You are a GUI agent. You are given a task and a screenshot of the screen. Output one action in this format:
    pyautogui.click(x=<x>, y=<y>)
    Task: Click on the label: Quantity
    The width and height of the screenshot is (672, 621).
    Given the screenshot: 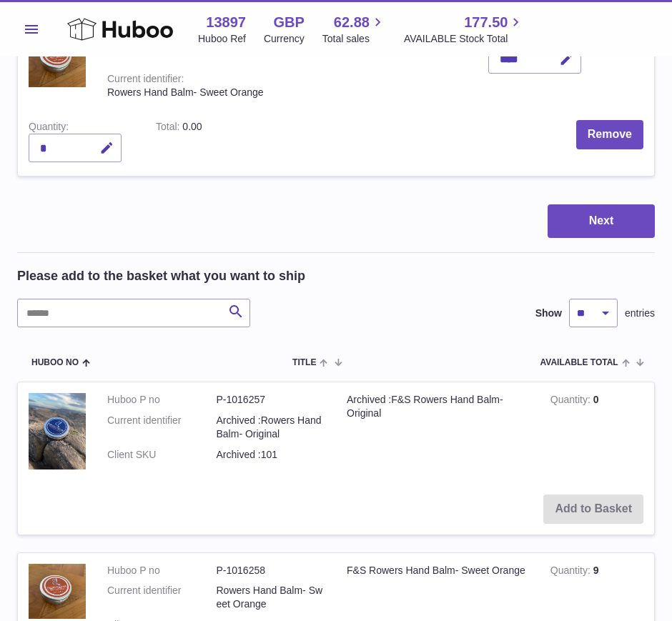 What is the action you would take?
    pyautogui.click(x=49, y=128)
    